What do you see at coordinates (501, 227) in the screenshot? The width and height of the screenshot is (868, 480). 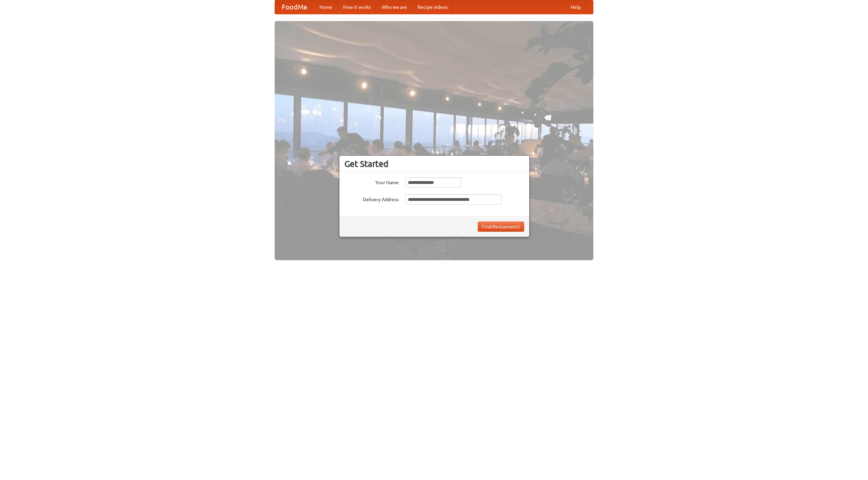 I see `button: Find Restaurants!` at bounding box center [501, 227].